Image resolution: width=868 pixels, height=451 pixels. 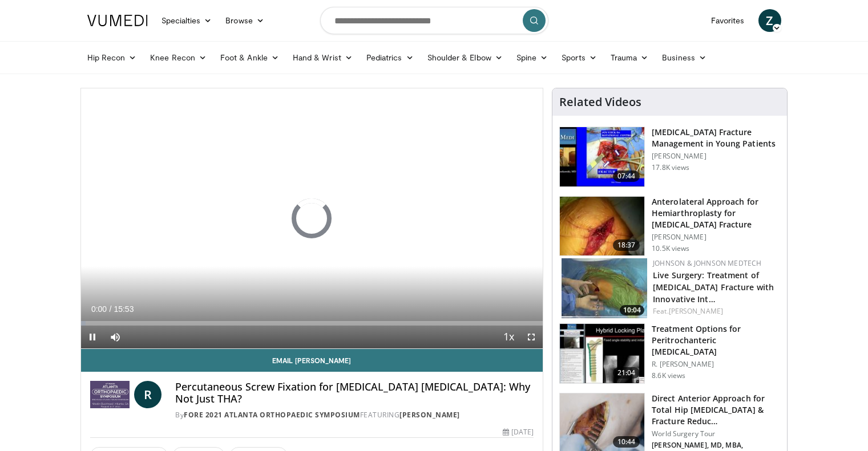 What do you see at coordinates (434, 21) in the screenshot?
I see `input: Search topics, interventions` at bounding box center [434, 21].